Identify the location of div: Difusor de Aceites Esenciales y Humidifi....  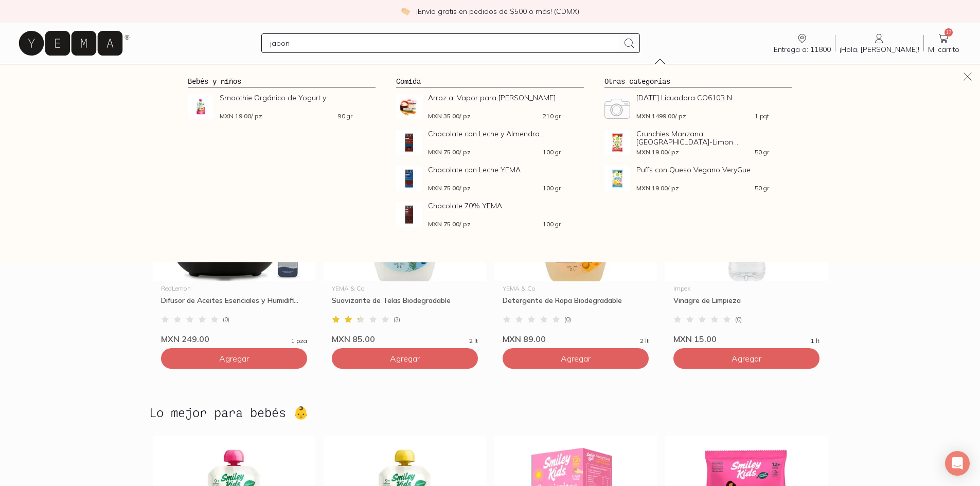
(234, 305).